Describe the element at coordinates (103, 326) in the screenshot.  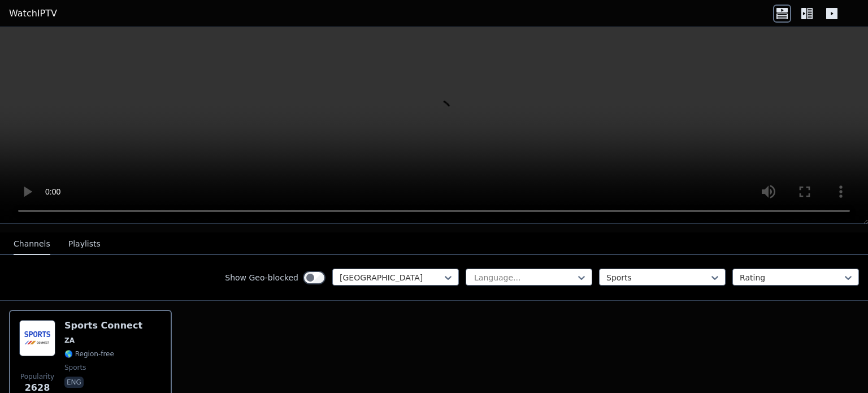
I see `h6: Sports Connect` at that location.